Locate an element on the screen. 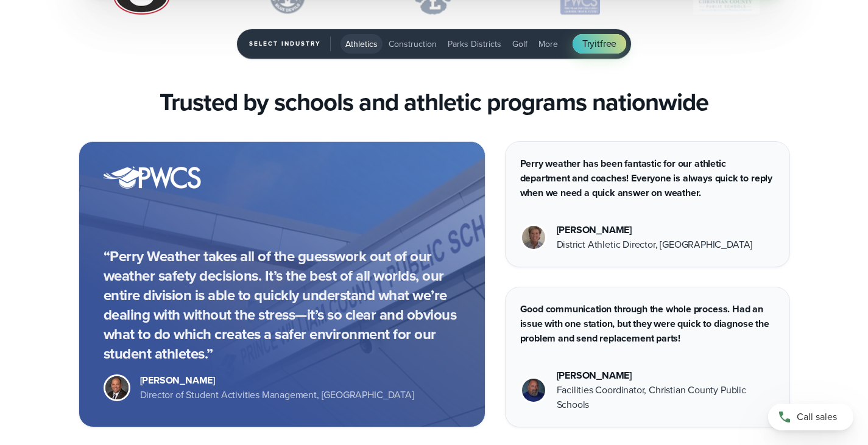 Image resolution: width=868 pixels, height=445 pixels. span: Parks Districts is located at coordinates (475, 44).